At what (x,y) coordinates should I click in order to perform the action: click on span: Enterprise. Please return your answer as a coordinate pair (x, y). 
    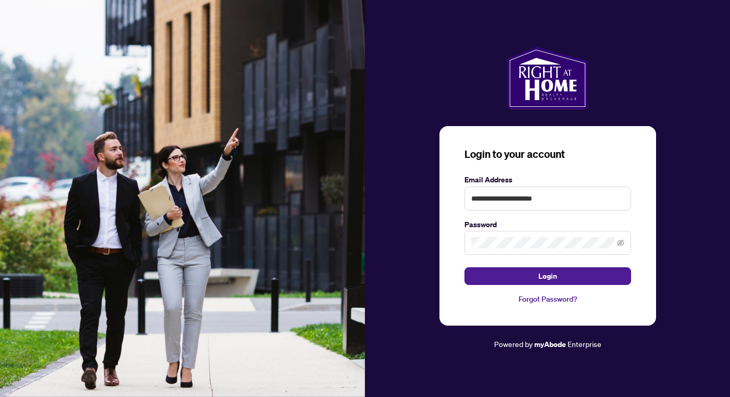
    Looking at the image, I should click on (584, 343).